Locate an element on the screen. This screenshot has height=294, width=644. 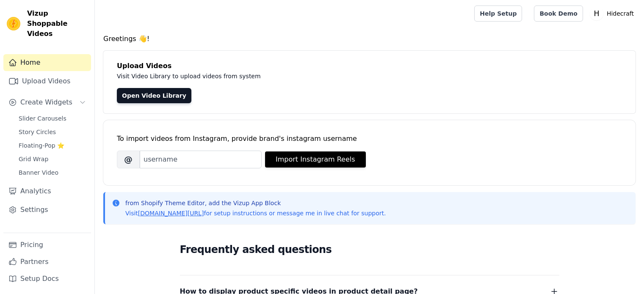
span: Create Widgets is located at coordinates (46, 102).